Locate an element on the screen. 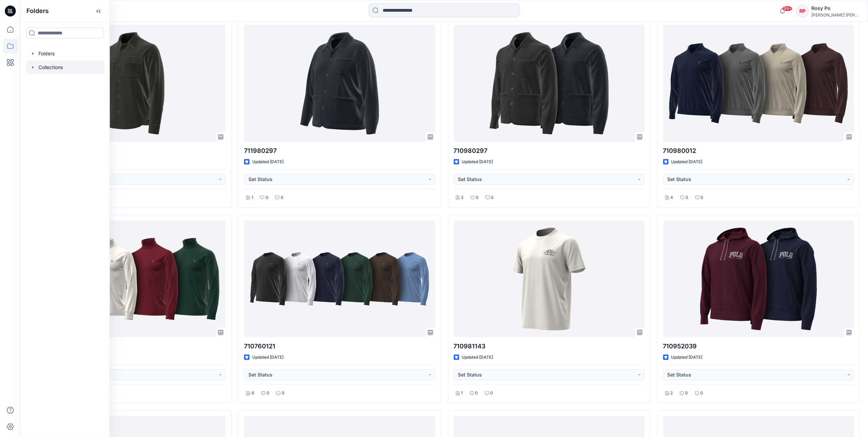 The height and width of the screenshot is (437, 868). p: 710760126 is located at coordinates (130, 346).